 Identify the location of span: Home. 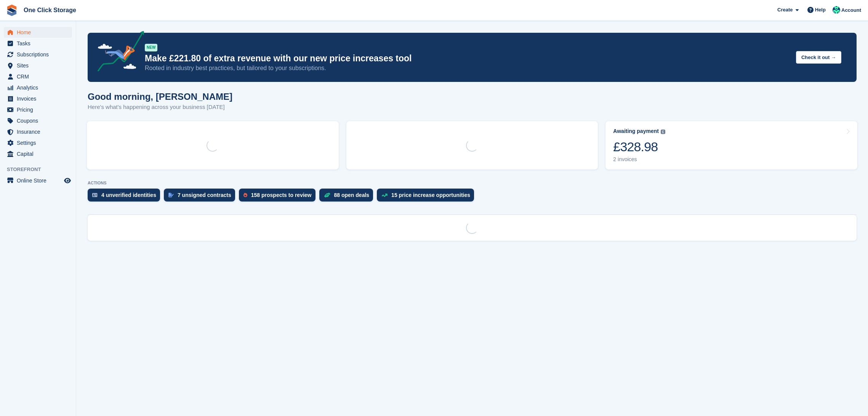
(40, 32).